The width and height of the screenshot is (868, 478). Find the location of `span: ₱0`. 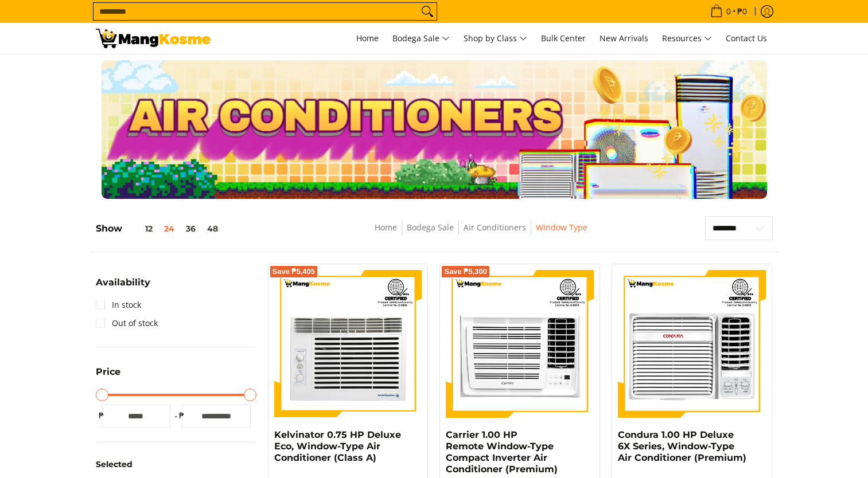

span: ₱0 is located at coordinates (742, 11).